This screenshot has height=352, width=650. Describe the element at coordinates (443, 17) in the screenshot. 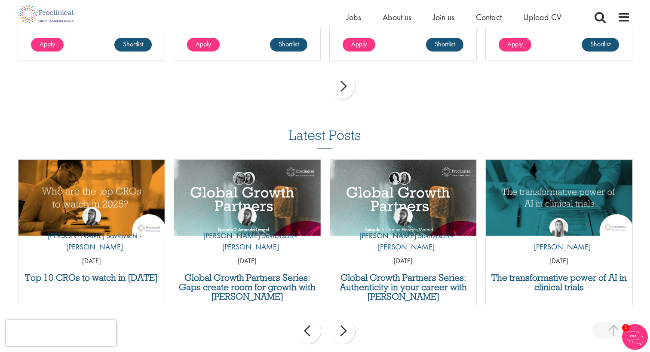

I see `a: Join us` at that location.